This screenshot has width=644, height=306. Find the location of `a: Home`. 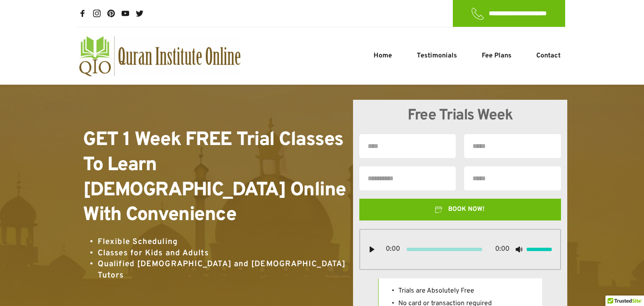

a: Home is located at coordinates (382, 56).